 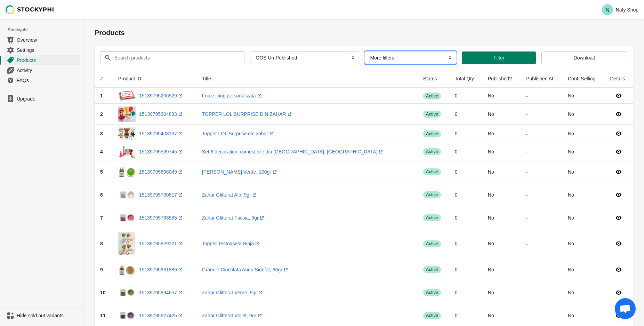 I want to click on span: 6, so click(x=102, y=195).